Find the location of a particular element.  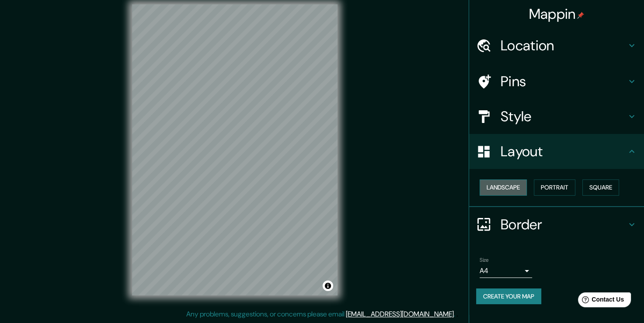

div: A4 is located at coordinates (506, 271).